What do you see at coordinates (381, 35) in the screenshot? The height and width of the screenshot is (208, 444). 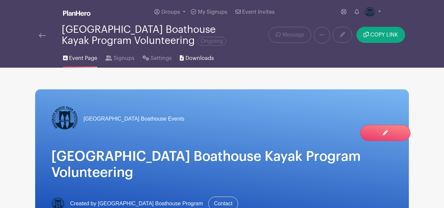 I see `button: COPY LINK` at bounding box center [381, 35].